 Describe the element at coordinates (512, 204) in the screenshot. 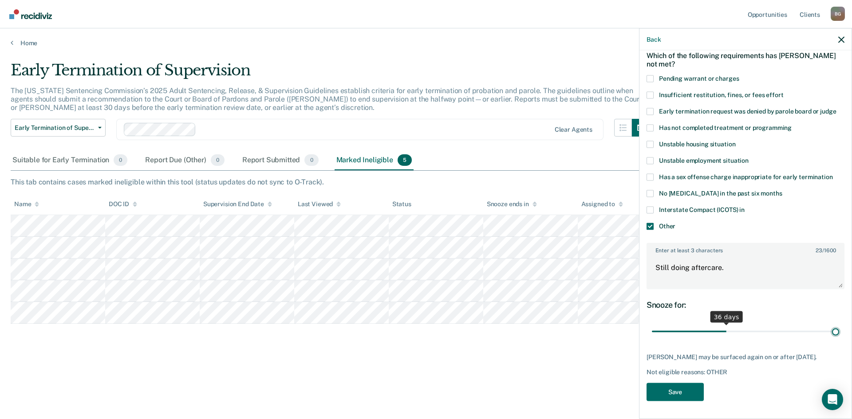

I see `div: Snooze ends in` at that location.